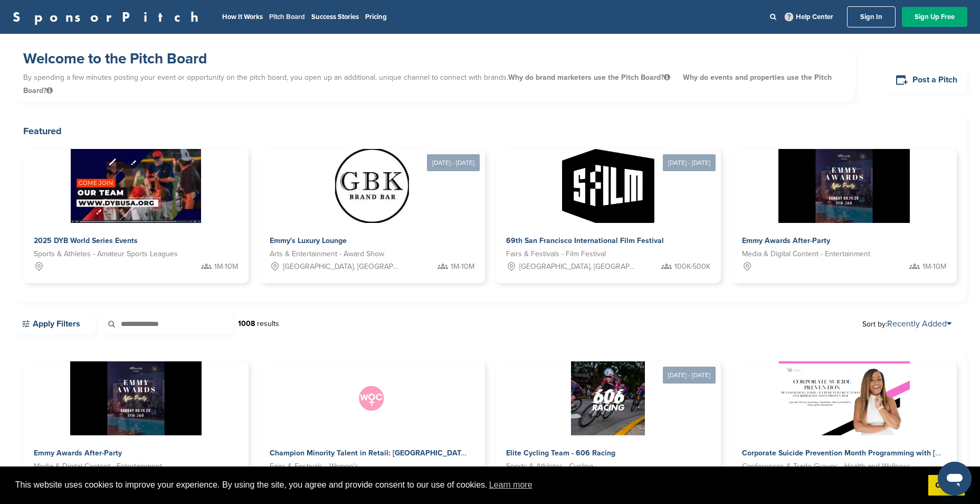  Describe the element at coordinates (590, 77) in the screenshot. I see `span: Why do brand marketers use the Pitch Board?` at that location.